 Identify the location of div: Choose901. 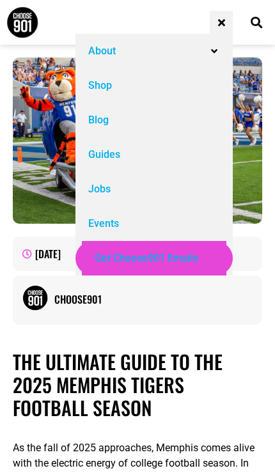
(153, 299).